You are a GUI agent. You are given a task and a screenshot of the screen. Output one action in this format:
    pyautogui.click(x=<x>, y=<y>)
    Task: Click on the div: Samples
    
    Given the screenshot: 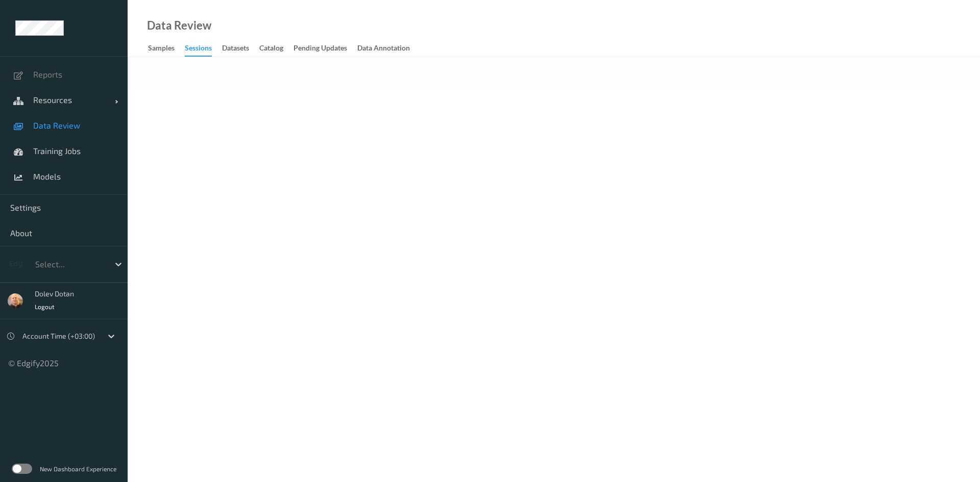 What is the action you would take?
    pyautogui.click(x=162, y=49)
    